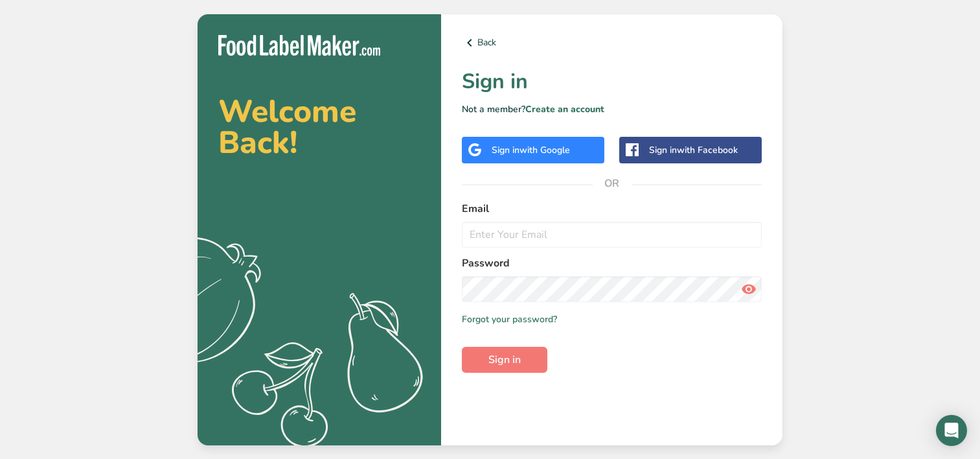  Describe the element at coordinates (612, 208) in the screenshot. I see `label: Email` at that location.